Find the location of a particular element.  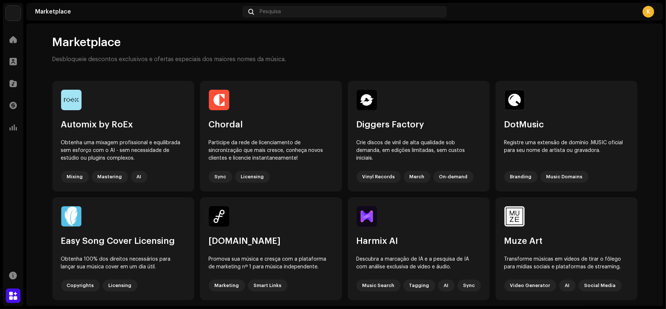

div: Obtenha 100% dos direitos necessários para lançar sua música cover em um dia útil. is located at coordinates (123, 263).